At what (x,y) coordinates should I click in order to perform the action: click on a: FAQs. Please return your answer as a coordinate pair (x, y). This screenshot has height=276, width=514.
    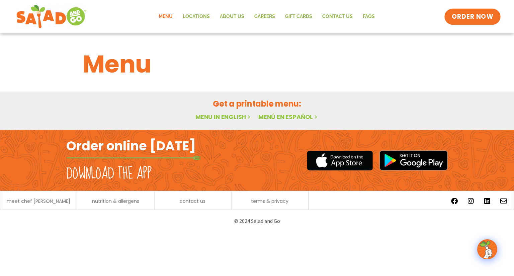
    Looking at the image, I should click on (369, 17).